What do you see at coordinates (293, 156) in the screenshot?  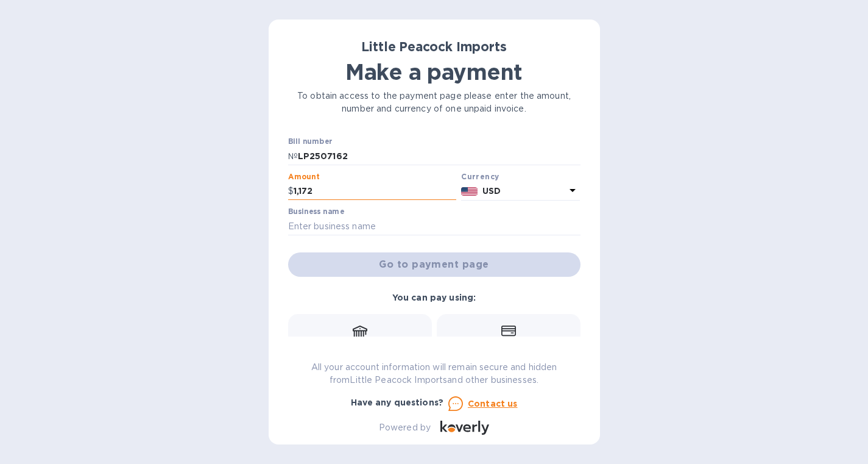 I see `p: №` at bounding box center [293, 156].